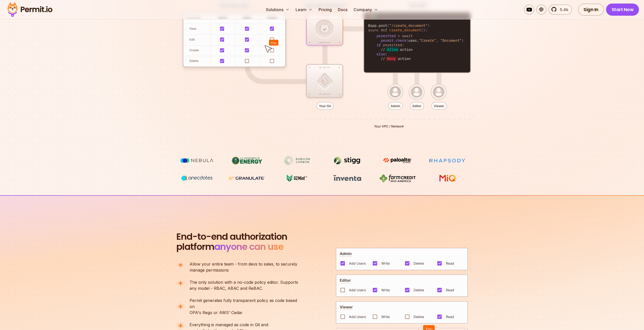 The height and width of the screenshot is (330, 644). Describe the element at coordinates (347, 161) in the screenshot. I see `img: Stigg` at that location.